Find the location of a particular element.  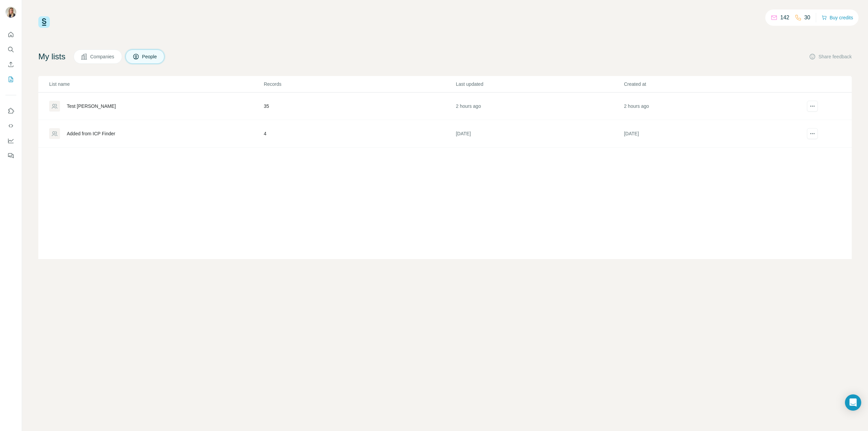

button: My lists is located at coordinates (11, 79).